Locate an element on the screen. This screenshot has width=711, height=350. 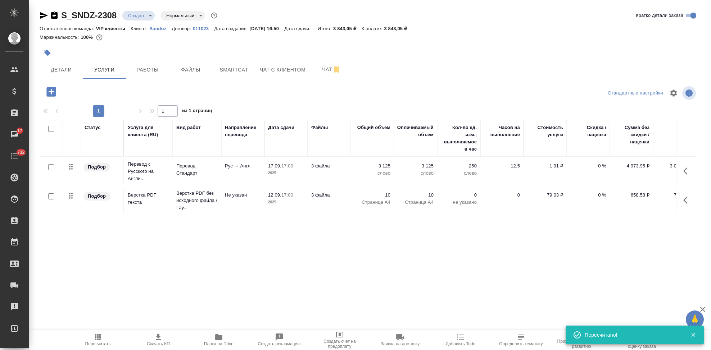
span: Посмотреть информацию is located at coordinates (690, 93).